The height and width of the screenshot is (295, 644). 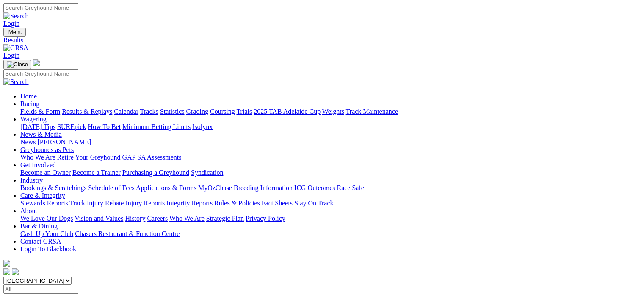 I want to click on a: Grading, so click(x=197, y=111).